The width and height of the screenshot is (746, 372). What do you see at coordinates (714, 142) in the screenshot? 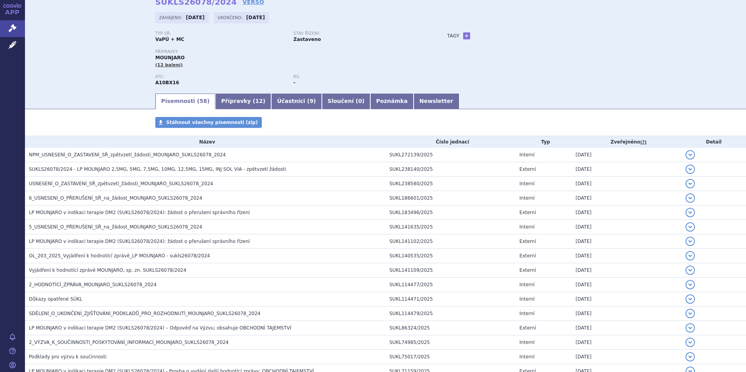
I see `th: Detail` at bounding box center [714, 142].